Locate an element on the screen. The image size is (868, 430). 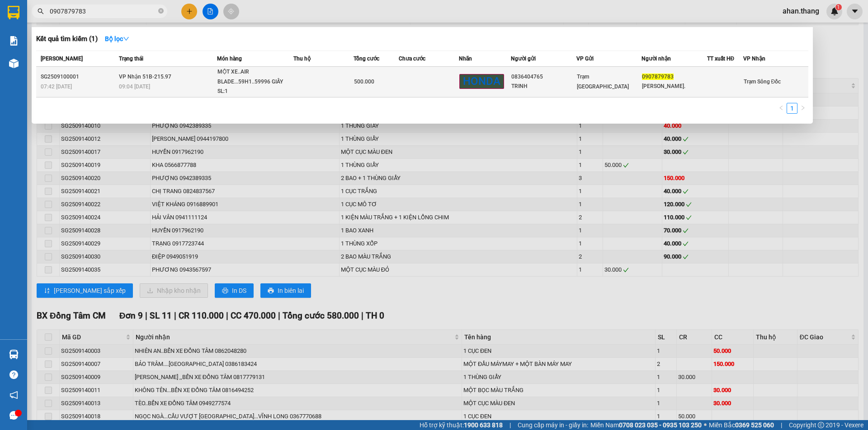
span: Món hàng is located at coordinates (229, 59).